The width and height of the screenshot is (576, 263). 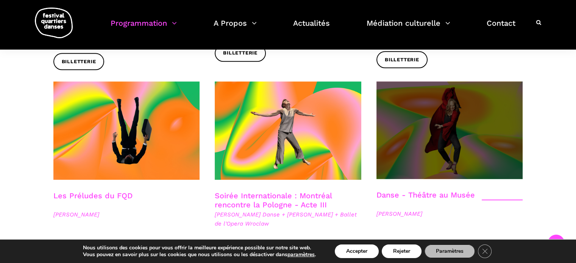 I want to click on a: Actualités, so click(x=311, y=28).